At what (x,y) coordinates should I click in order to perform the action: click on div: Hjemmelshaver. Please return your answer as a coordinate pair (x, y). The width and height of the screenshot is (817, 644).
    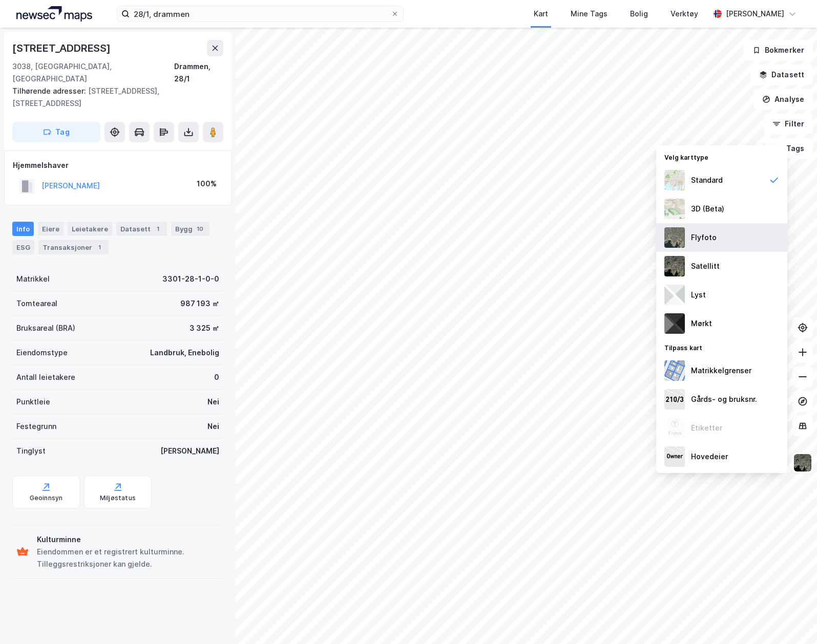
    Looking at the image, I should click on (118, 166).